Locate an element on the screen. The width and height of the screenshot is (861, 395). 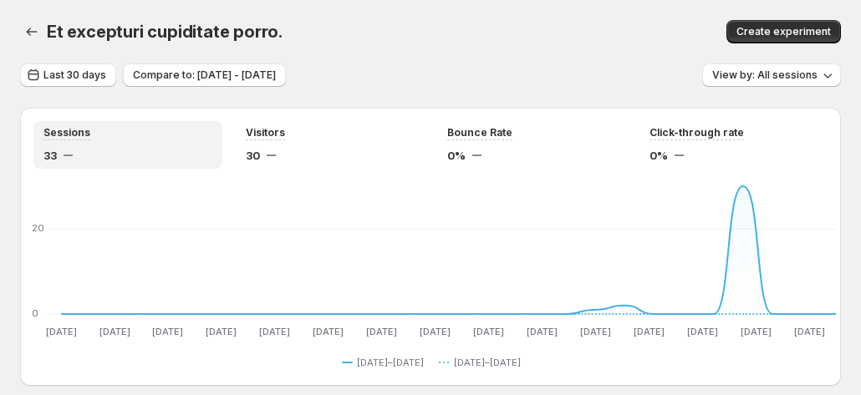
span: Create experiment is located at coordinates (783, 32).